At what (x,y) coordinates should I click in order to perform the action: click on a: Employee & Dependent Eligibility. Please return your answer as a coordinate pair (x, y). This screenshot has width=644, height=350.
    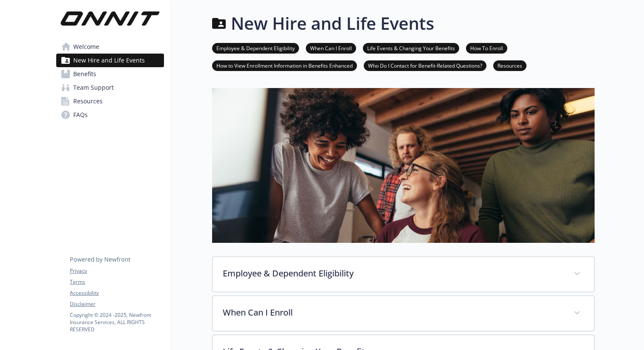
    Looking at the image, I should click on (255, 48).